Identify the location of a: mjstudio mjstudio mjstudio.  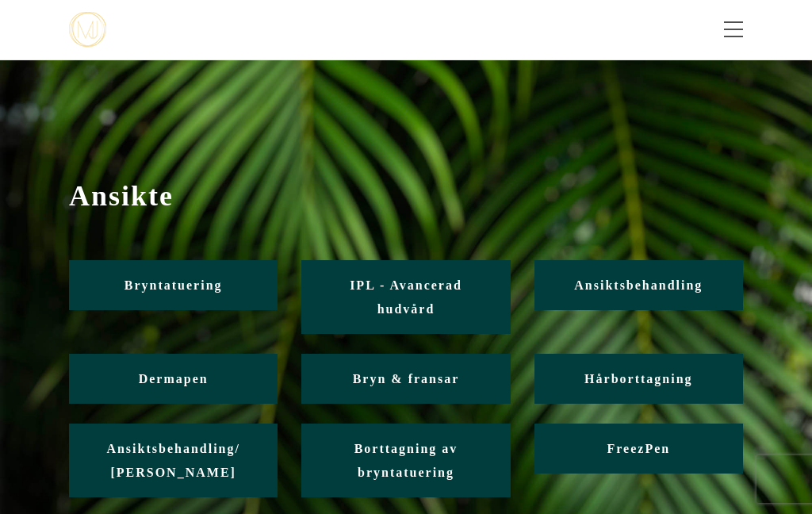
(88, 30).